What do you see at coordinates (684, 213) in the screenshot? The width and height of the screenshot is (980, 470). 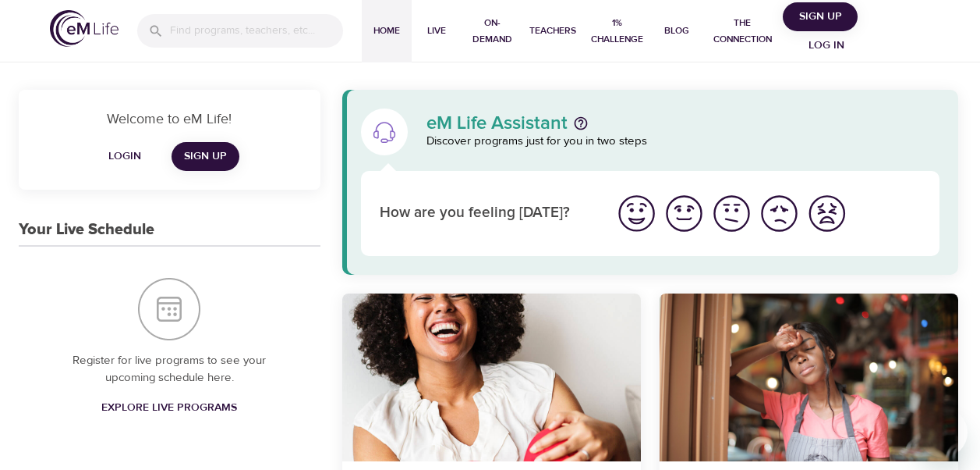 I see `button: I'm feeling good` at bounding box center [684, 213].